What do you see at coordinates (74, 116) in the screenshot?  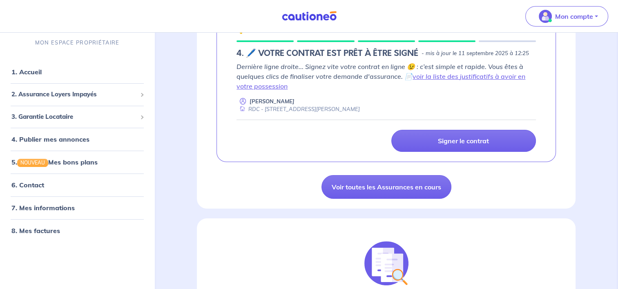 I see `span: 3. Garantie Locataire` at bounding box center [74, 116].